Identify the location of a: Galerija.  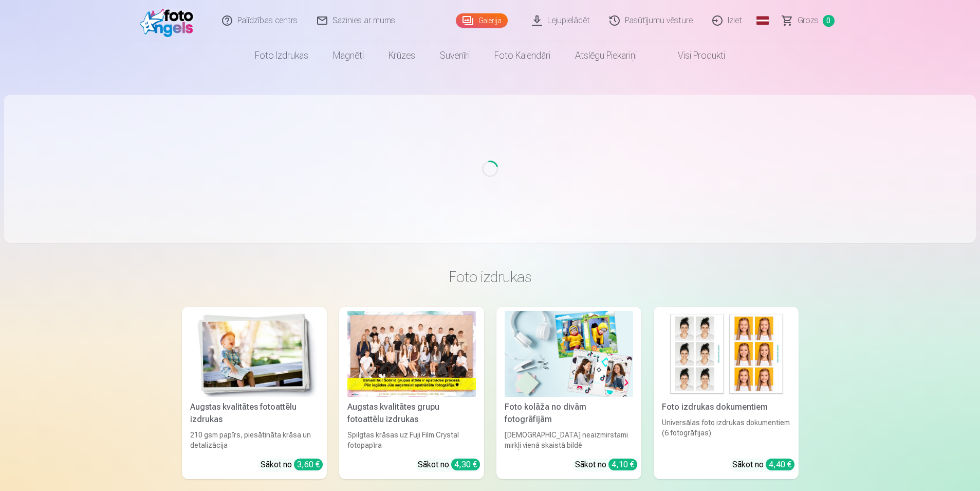
(482, 21).